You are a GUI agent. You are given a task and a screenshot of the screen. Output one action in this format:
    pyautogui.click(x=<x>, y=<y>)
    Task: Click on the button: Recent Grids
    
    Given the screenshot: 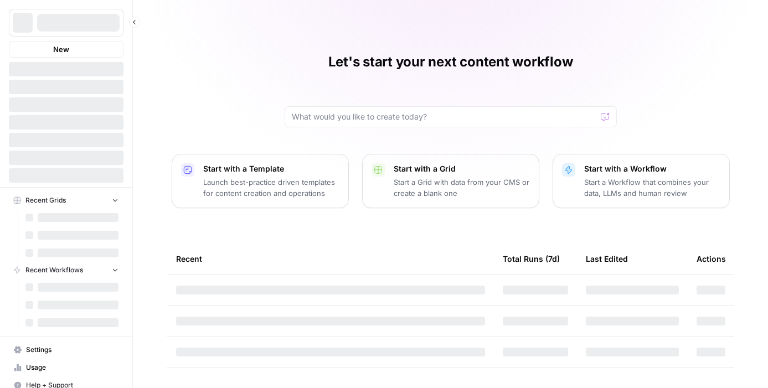 What is the action you would take?
    pyautogui.click(x=66, y=201)
    